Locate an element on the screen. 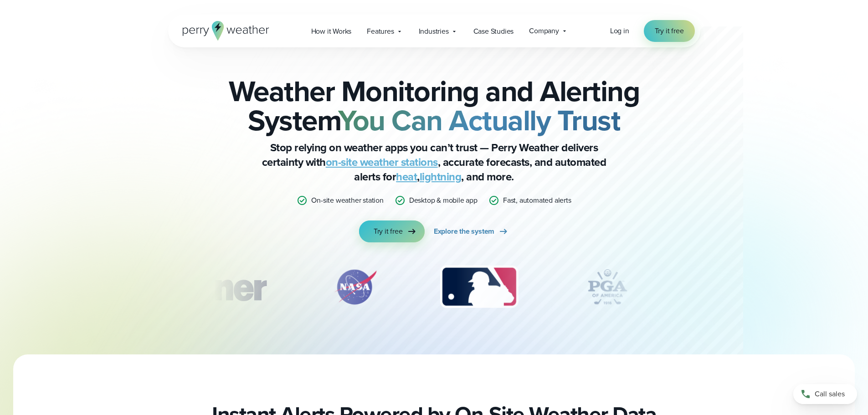  a: Explore the system is located at coordinates (471, 231).